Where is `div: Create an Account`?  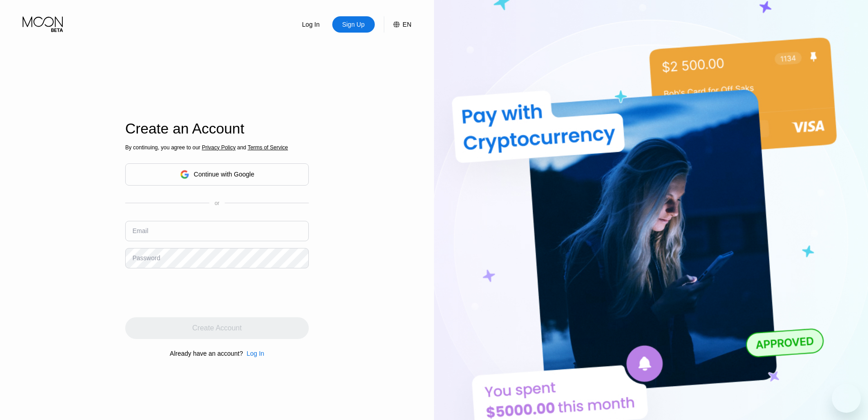
div: Create an Account is located at coordinates (217, 128).